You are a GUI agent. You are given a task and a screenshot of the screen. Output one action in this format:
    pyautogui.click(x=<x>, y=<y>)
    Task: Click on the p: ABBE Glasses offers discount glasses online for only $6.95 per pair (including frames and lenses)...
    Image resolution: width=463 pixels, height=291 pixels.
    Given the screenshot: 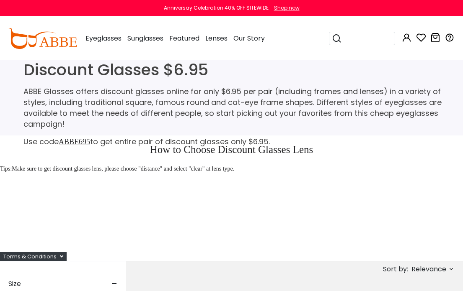 What is the action you would take?
    pyautogui.click(x=241, y=108)
    